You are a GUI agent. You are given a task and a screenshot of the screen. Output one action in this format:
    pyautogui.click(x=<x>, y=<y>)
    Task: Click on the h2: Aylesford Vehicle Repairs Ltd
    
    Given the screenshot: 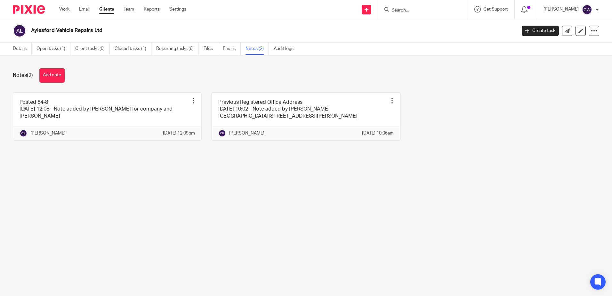 What is the action you would take?
    pyautogui.click(x=223, y=30)
    